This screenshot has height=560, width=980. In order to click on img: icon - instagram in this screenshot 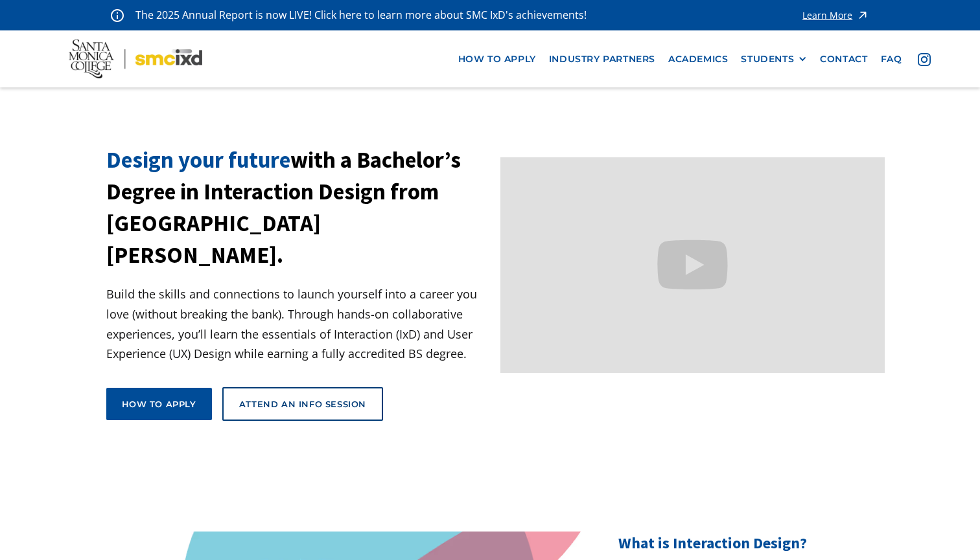, I will do `click(924, 60)`.